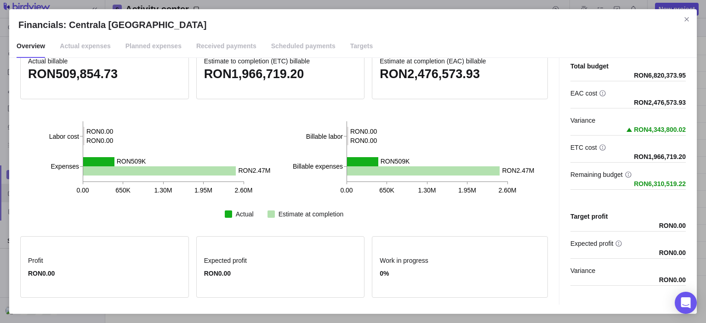  What do you see at coordinates (85, 46) in the screenshot?
I see `span: Actual expenses` at bounding box center [85, 46].